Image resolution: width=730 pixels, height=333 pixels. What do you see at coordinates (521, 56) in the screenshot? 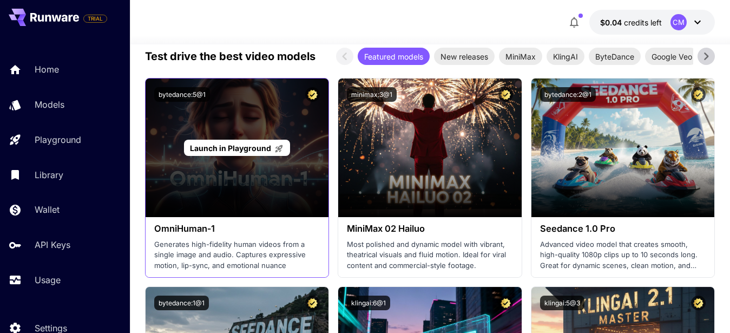
I see `div: MiniMax` at bounding box center [521, 56].